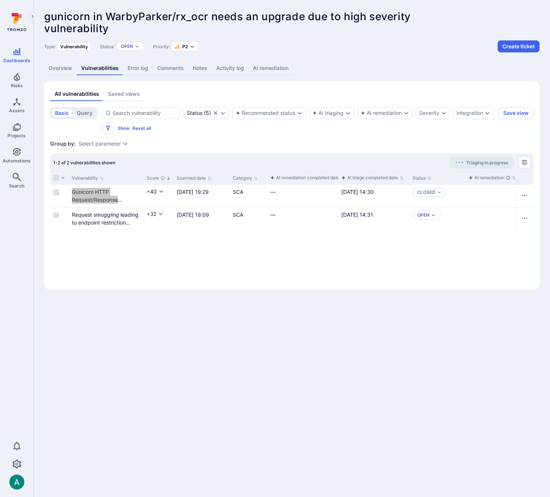  I want to click on button: Closed, so click(426, 192).